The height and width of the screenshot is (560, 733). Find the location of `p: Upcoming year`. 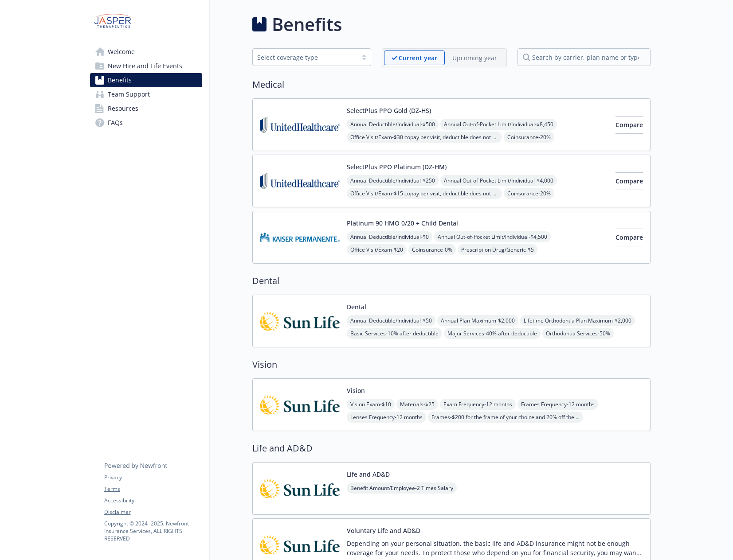

p: Upcoming year is located at coordinates (475, 58).